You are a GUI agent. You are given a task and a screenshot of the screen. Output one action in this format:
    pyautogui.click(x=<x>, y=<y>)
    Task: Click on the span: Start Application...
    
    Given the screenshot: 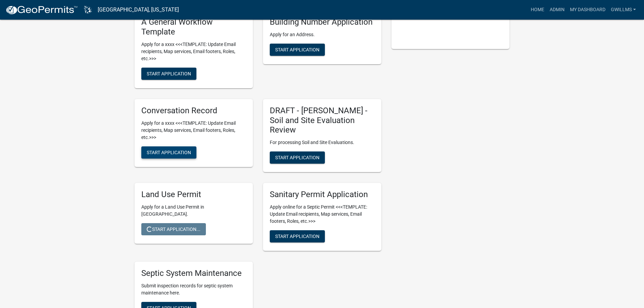 What is the action you would take?
    pyautogui.click(x=173, y=229)
    